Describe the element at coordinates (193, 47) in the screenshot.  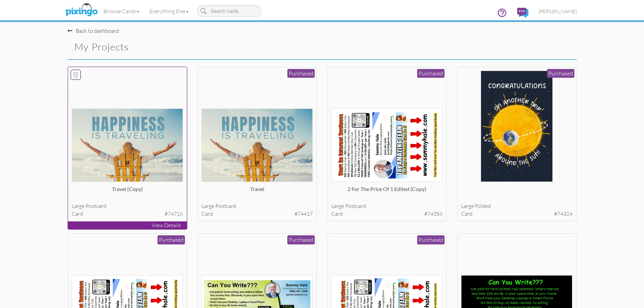
I see `h2: My Projects` at that location.